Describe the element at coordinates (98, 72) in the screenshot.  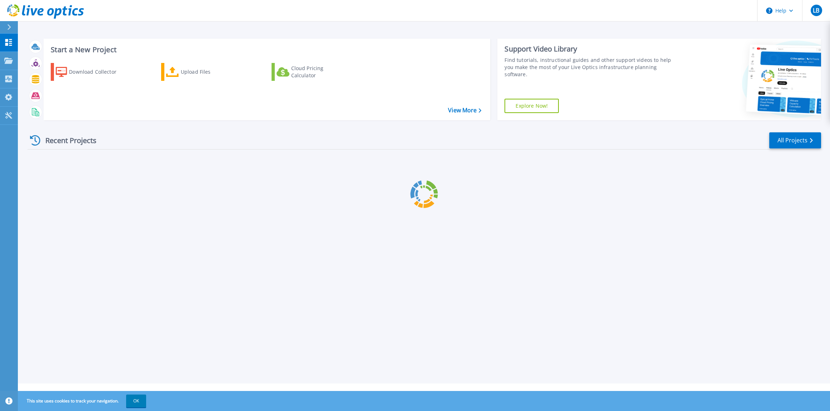
I see `div: Download Collector` at that location.